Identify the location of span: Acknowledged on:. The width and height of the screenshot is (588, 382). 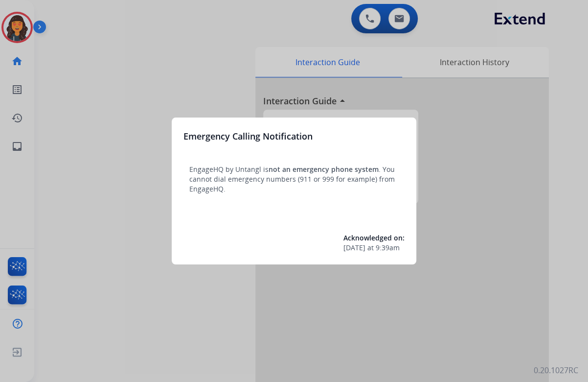
(373, 238).